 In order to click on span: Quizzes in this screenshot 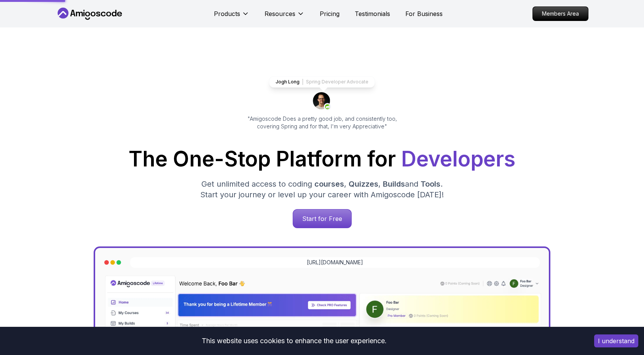, I will do `click(364, 184)`.